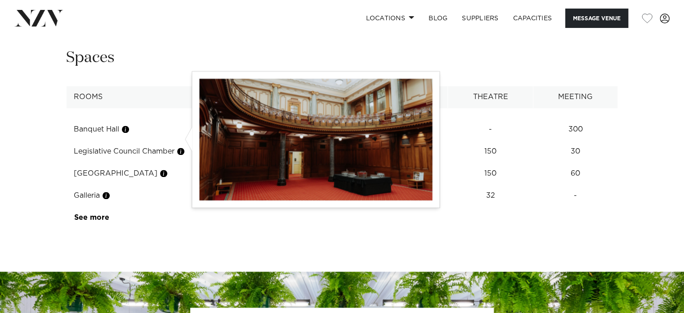  Describe the element at coordinates (575, 129) in the screenshot. I see `td: 300` at that location.